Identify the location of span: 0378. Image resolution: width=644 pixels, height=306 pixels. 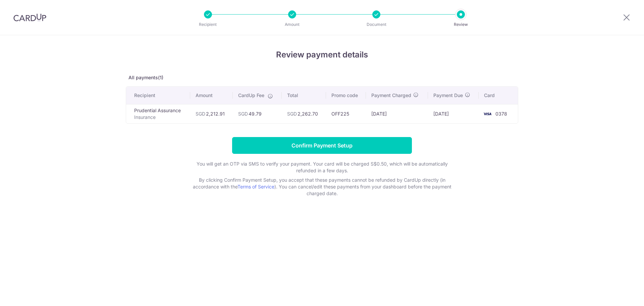
(501, 114).